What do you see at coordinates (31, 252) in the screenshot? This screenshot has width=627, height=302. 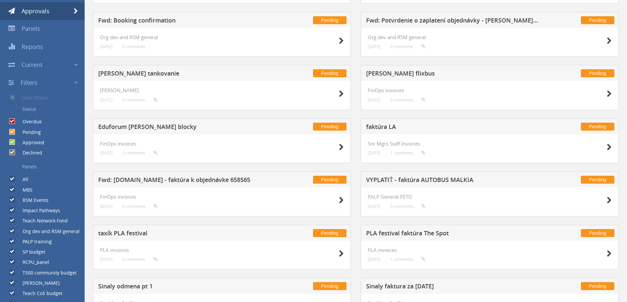 I see `label: SP budget` at bounding box center [31, 252].